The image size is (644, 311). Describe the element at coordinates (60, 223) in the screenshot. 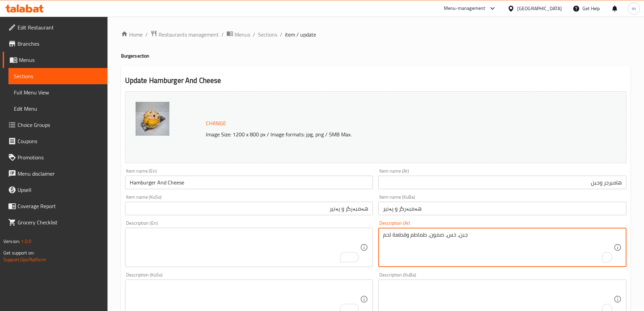

I see `span: Grocery Checklist` at that location.